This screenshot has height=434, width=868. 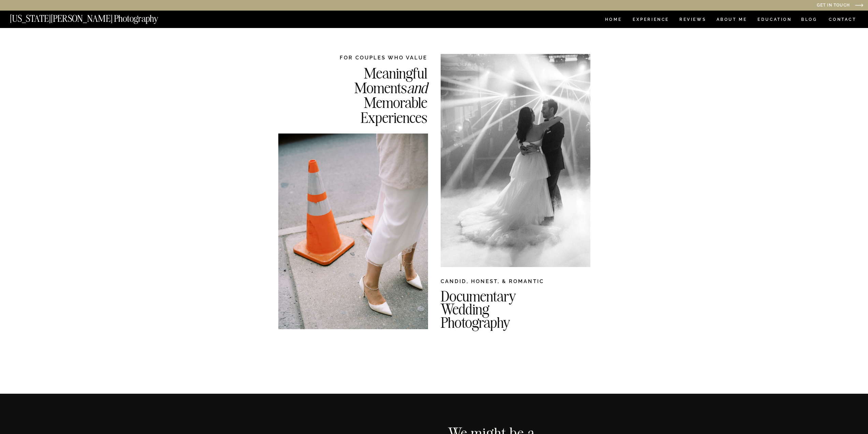 What do you see at coordinates (799, 5) in the screenshot?
I see `h2: Get in Touch` at bounding box center [799, 5].